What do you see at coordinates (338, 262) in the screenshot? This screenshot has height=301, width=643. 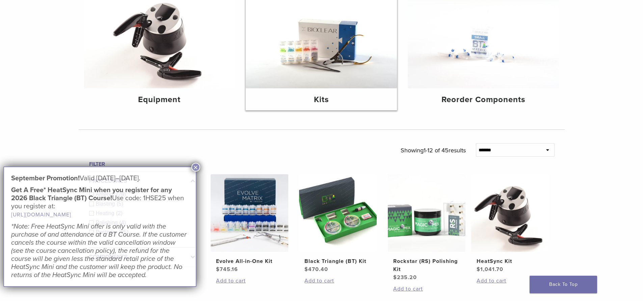 I see `h2: Black Triangle (BT) Kit` at bounding box center [338, 262].